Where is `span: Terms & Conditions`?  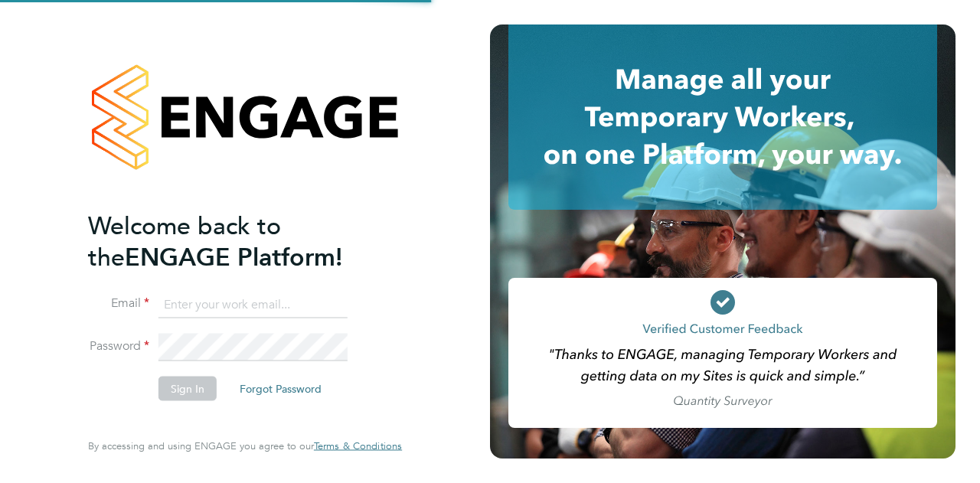 span: Terms & Conditions is located at coordinates (357, 446).